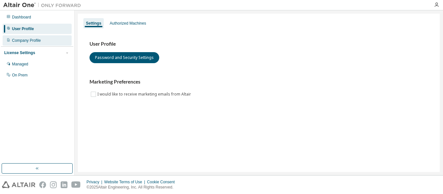  I want to click on div: Privacy, so click(95, 182).